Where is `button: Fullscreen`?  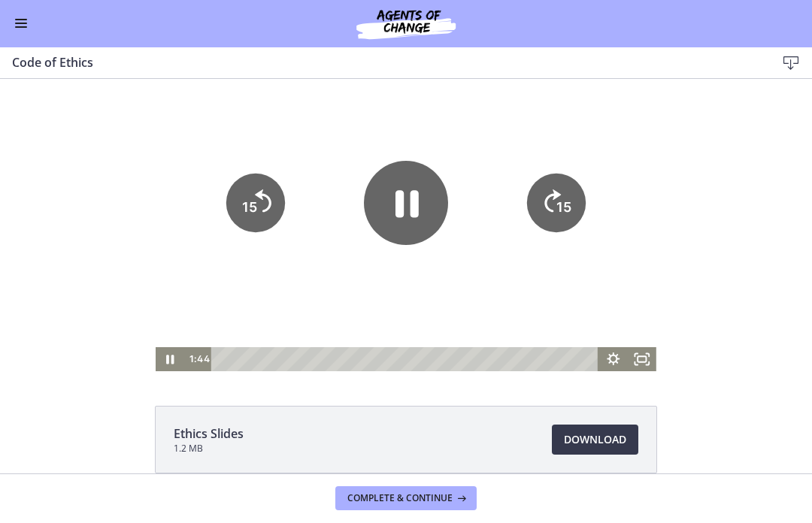
button: Fullscreen is located at coordinates (642, 300).